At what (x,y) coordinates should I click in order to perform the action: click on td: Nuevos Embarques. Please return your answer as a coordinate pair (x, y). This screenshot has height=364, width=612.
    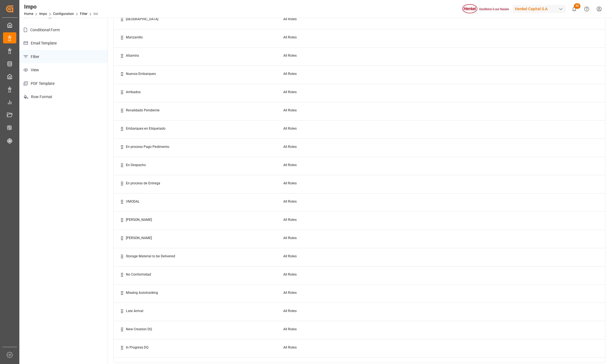
    Looking at the image, I should click on (196, 75).